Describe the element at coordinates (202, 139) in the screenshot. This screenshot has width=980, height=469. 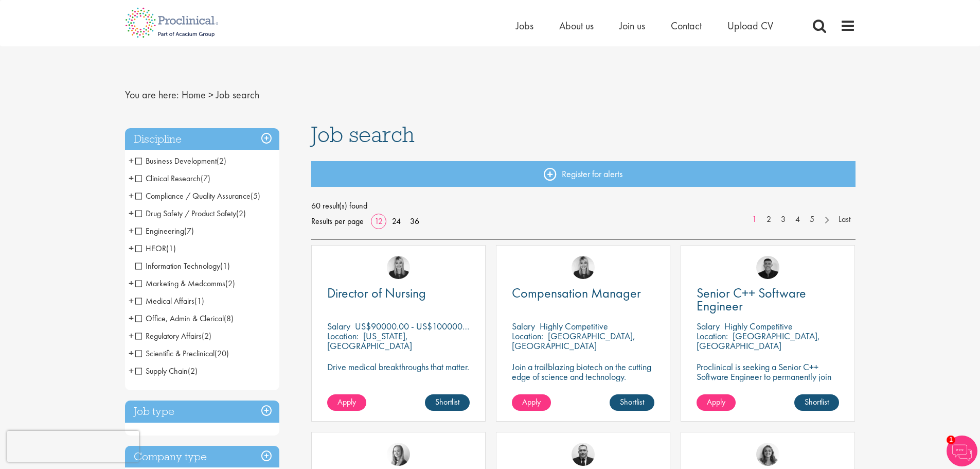
I see `h3: Discipline` at that location.